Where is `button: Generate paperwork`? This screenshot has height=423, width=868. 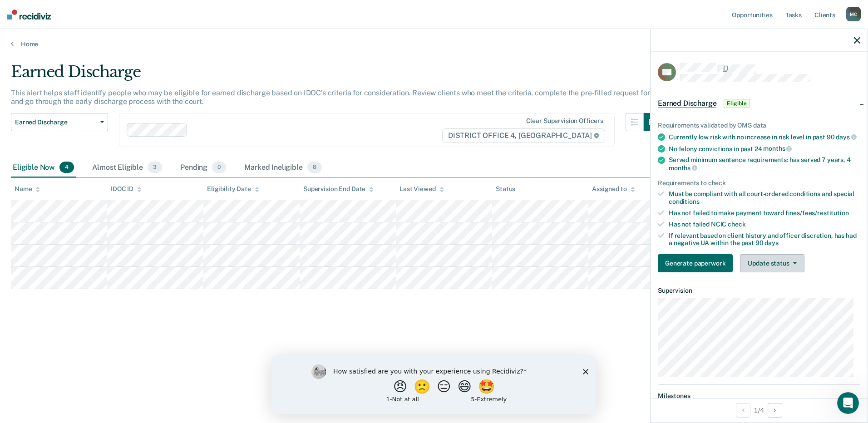 button: Generate paperwork is located at coordinates (695, 263).